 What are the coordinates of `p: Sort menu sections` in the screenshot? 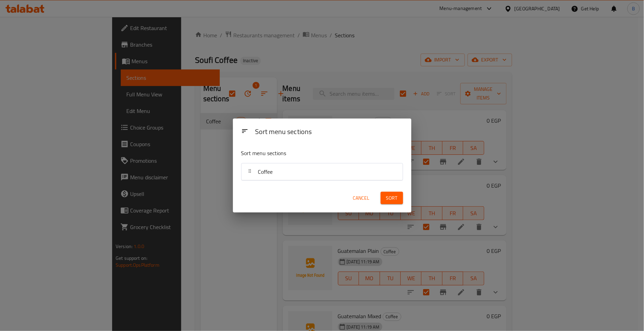 It's located at (305, 153).